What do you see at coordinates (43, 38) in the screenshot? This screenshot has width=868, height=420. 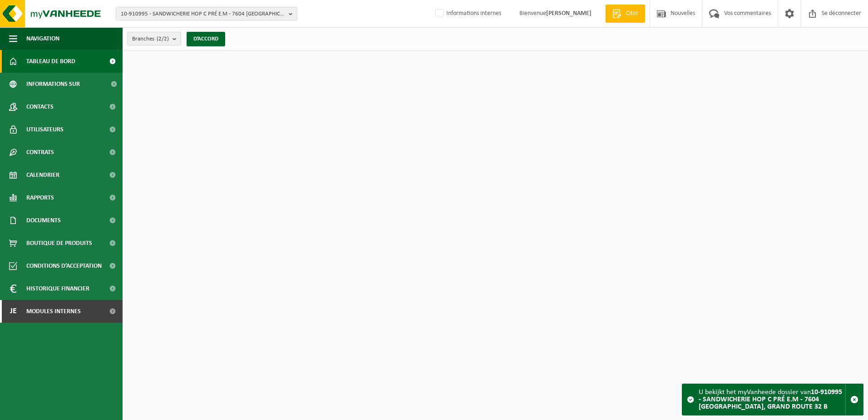 I see `span: Navigation` at bounding box center [43, 38].